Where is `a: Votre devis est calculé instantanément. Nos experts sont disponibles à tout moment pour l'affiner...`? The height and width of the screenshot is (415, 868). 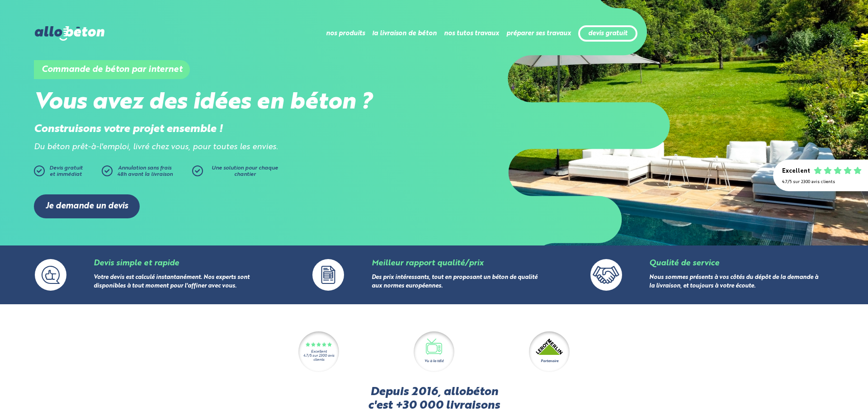
a: Votre devis est calculé instantanément. Nos experts sont disponibles à tout moment pour l'affiner... is located at coordinates (171, 281).